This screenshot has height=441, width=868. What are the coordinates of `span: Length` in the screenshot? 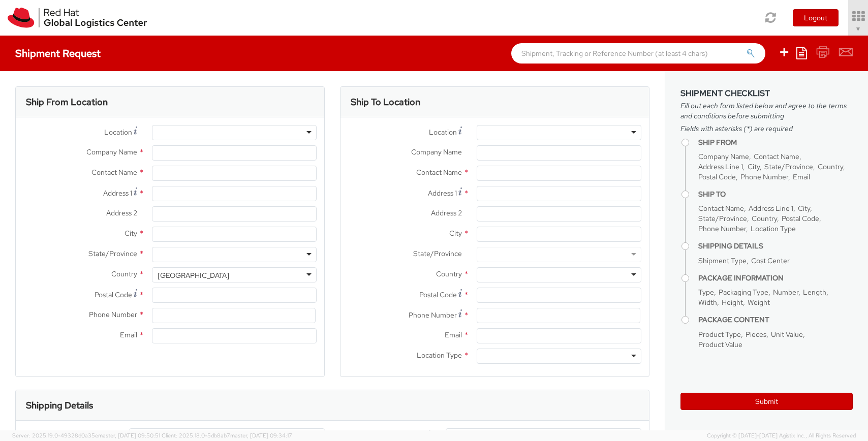 It's located at (815, 292).